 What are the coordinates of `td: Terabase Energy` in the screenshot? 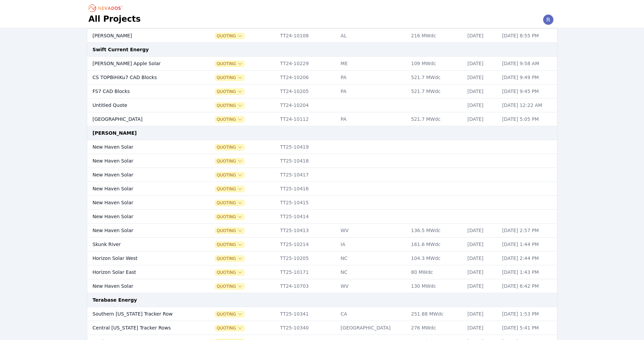 It's located at (322, 300).